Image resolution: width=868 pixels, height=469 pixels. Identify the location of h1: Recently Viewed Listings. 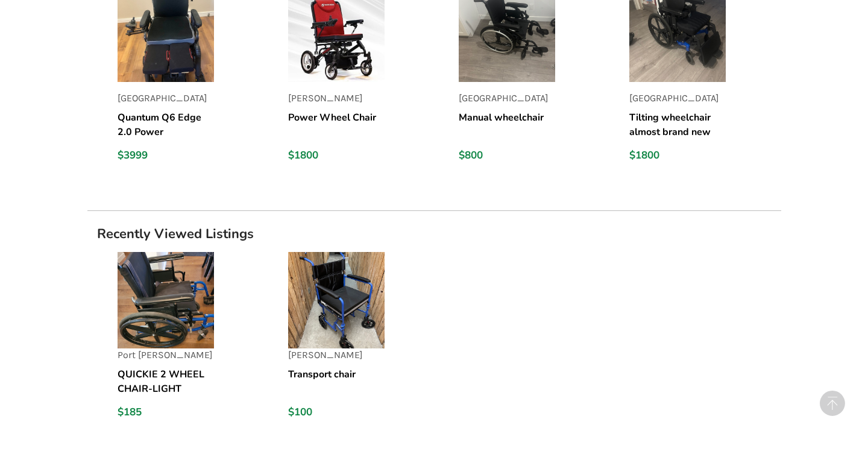
(434, 234).